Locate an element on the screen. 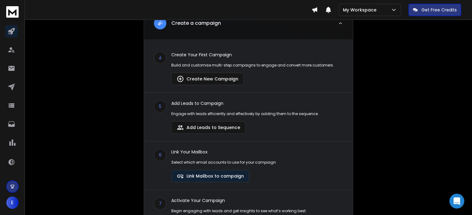 Image resolution: width=472 pixels, height=215 pixels. p: My Workspace is located at coordinates (361, 10).